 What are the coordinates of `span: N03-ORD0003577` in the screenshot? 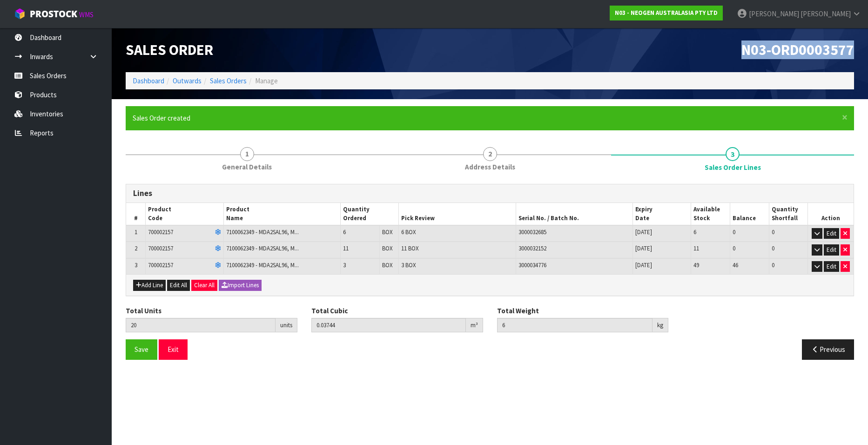 It's located at (798, 50).